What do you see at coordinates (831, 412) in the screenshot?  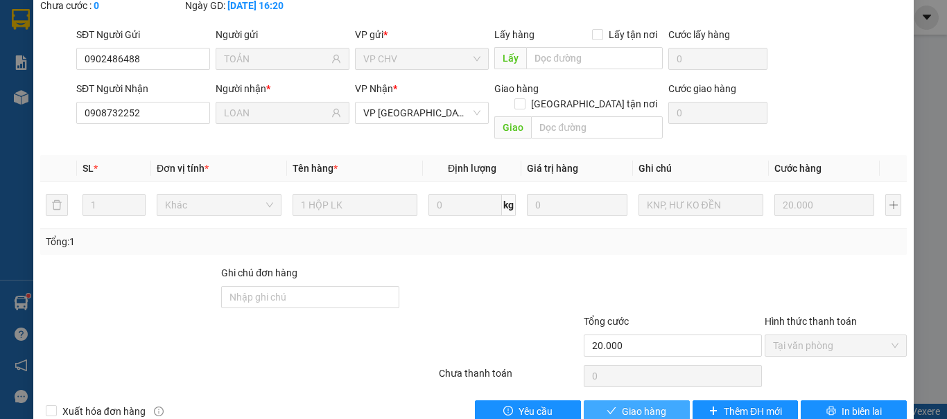 I see `span: printer` at bounding box center [831, 412].